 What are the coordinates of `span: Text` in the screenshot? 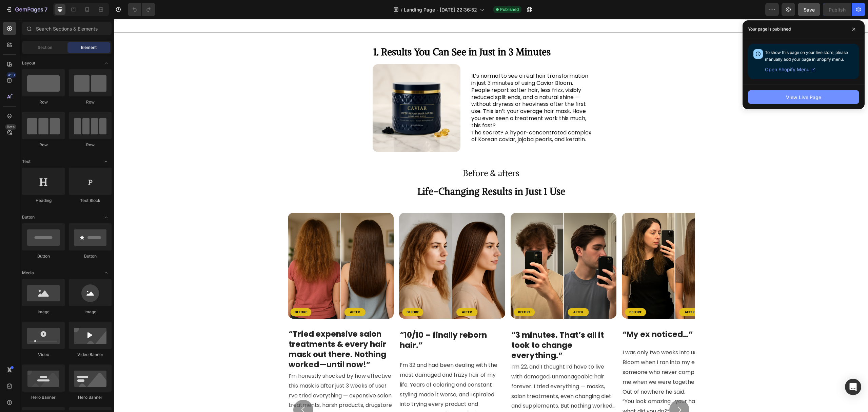 It's located at (26, 161).